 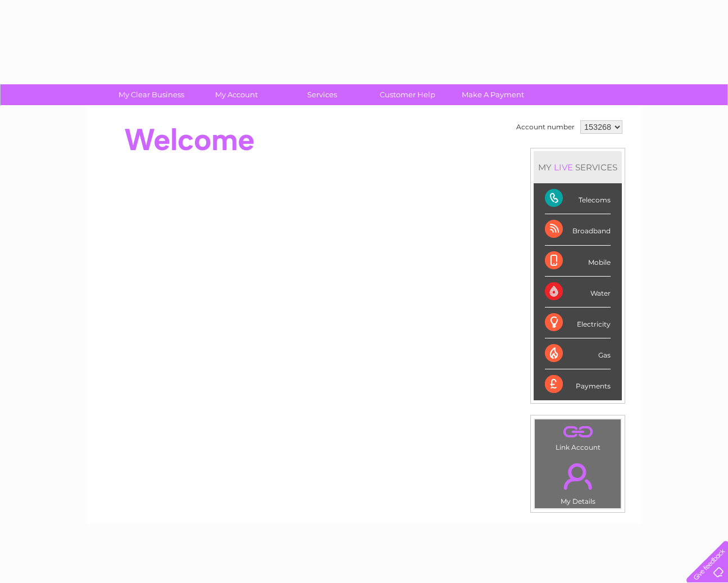 What do you see at coordinates (322, 95) in the screenshot?
I see `a: Services` at bounding box center [322, 95].